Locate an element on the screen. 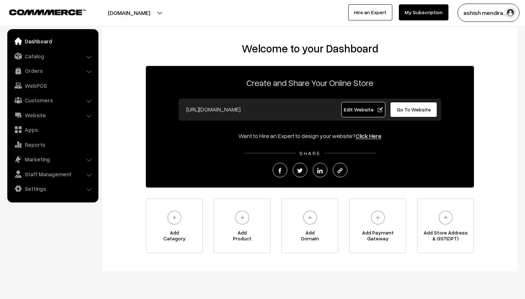 Image resolution: width=525 pixels, height=299 pixels. span: Go To Website is located at coordinates (414, 109).